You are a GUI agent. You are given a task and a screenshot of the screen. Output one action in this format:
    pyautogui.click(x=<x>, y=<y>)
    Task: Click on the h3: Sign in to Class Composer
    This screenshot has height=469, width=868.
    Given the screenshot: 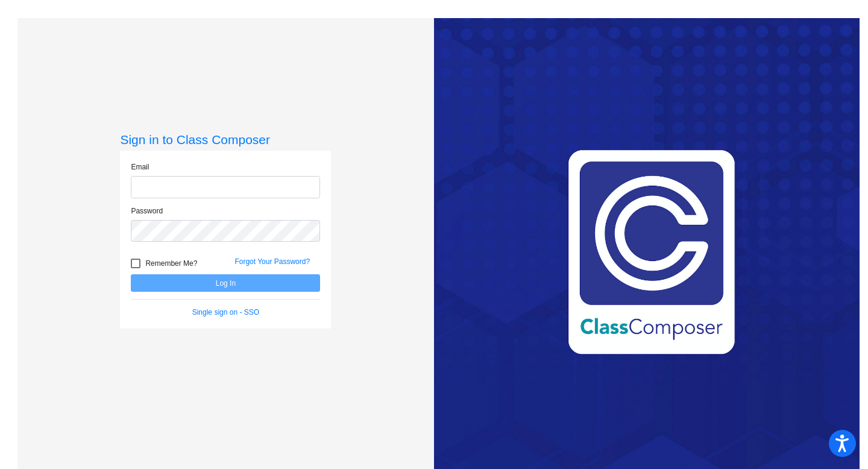 What is the action you would take?
    pyautogui.click(x=225, y=139)
    